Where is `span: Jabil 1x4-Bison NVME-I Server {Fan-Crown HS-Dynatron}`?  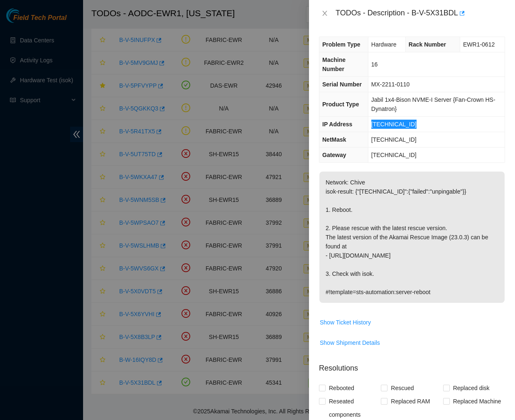 span: Jabil 1x4-Bison NVME-I Server {Fan-Crown HS-Dynatron} is located at coordinates (433, 104).